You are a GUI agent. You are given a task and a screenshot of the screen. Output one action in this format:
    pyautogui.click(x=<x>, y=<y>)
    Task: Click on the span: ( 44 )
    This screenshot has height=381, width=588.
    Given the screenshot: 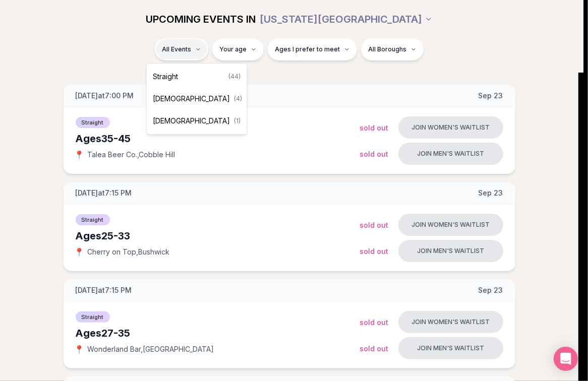 What is the action you would take?
    pyautogui.click(x=234, y=76)
    